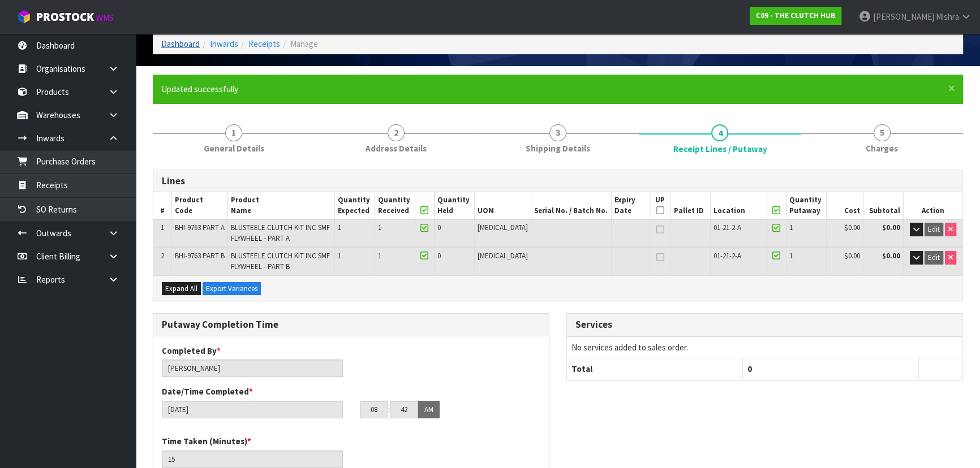 This screenshot has height=468, width=980. What do you see at coordinates (105, 18) in the screenshot?
I see `small: WMS` at bounding box center [105, 18].